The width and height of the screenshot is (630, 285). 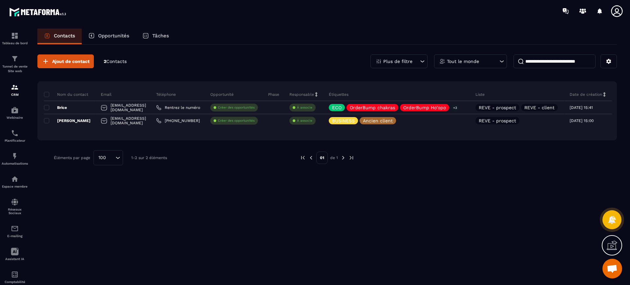 I want to click on p: de 1, so click(x=334, y=158).